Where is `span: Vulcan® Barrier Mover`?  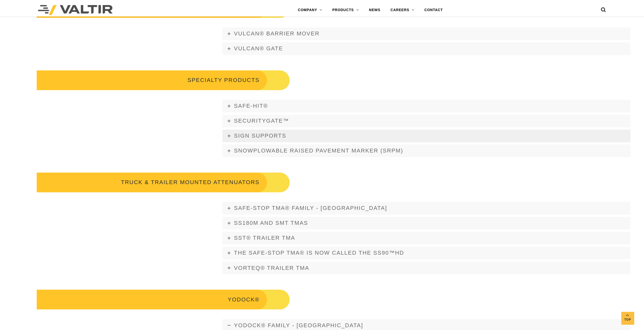
span: Vulcan® Barrier Mover is located at coordinates (277, 33).